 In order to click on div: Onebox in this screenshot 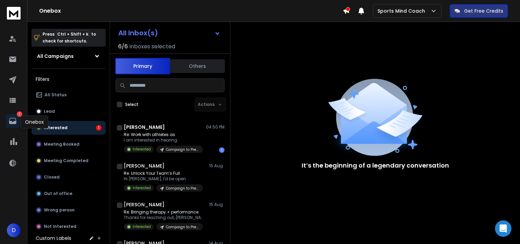, I will do `click(34, 122)`.